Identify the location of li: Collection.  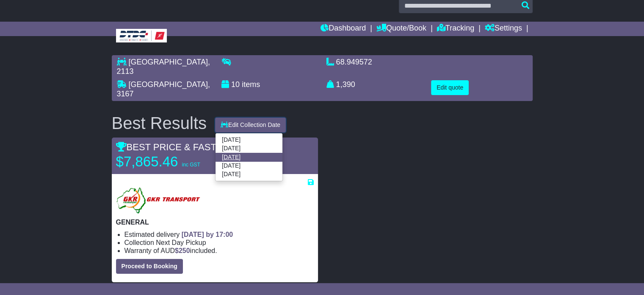
(219, 242).